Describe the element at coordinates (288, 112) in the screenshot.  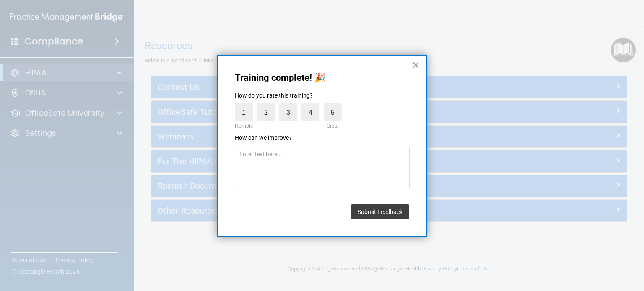
I see `label: 3` at that location.